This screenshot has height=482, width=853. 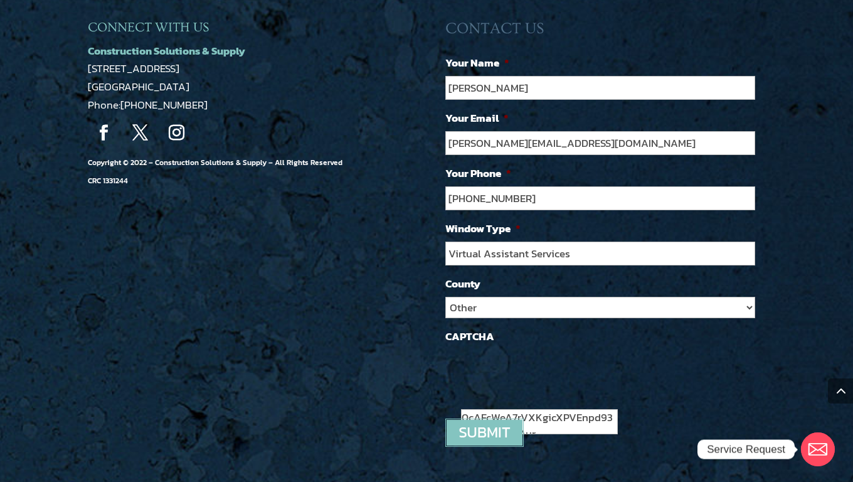 What do you see at coordinates (147, 105) in the screenshot?
I see `span: Phone:` at bounding box center [147, 105].